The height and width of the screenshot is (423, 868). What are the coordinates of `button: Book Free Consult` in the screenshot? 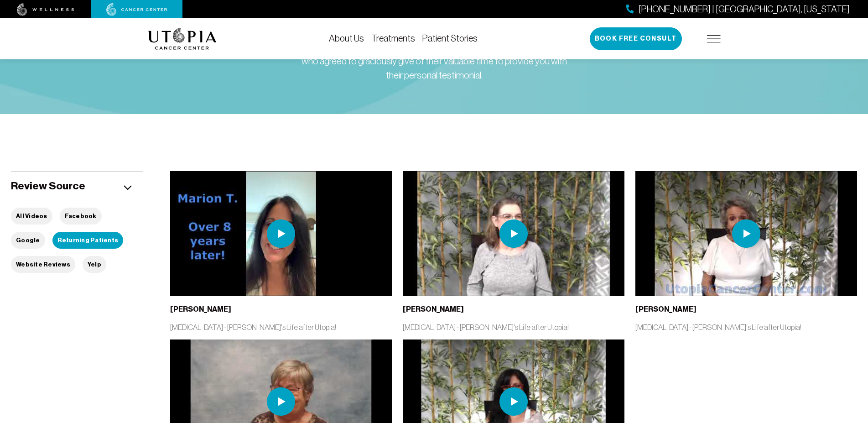 It's located at (636, 39).